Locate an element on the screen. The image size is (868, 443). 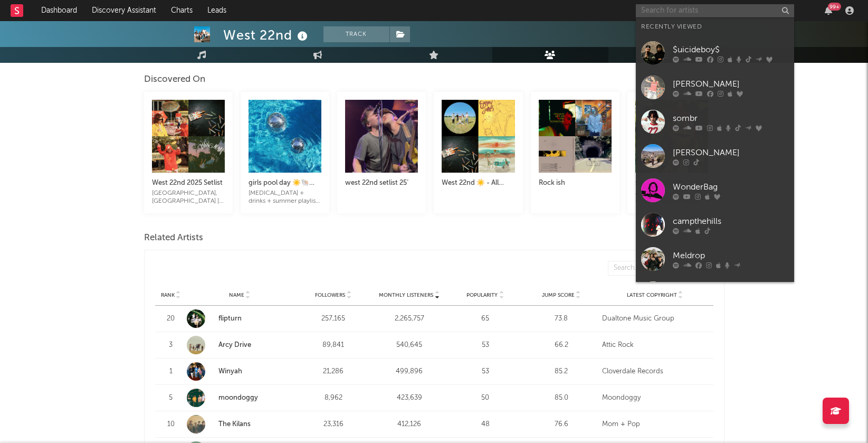
div: 99 + is located at coordinates (835, 7).